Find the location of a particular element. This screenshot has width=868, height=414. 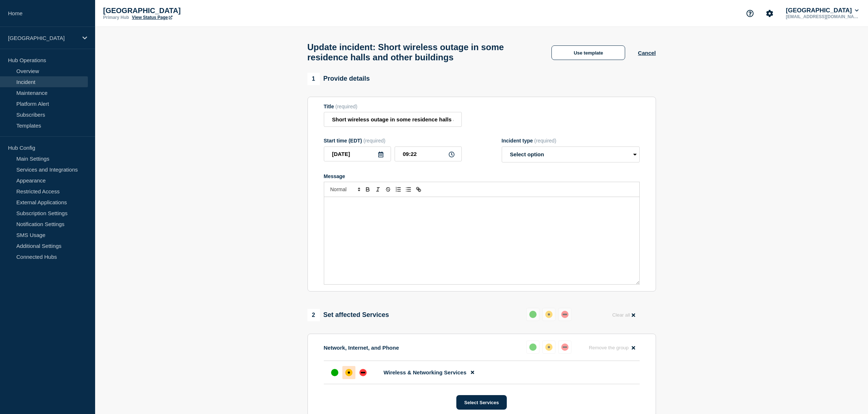

div: Set affected Services is located at coordinates (348, 315).